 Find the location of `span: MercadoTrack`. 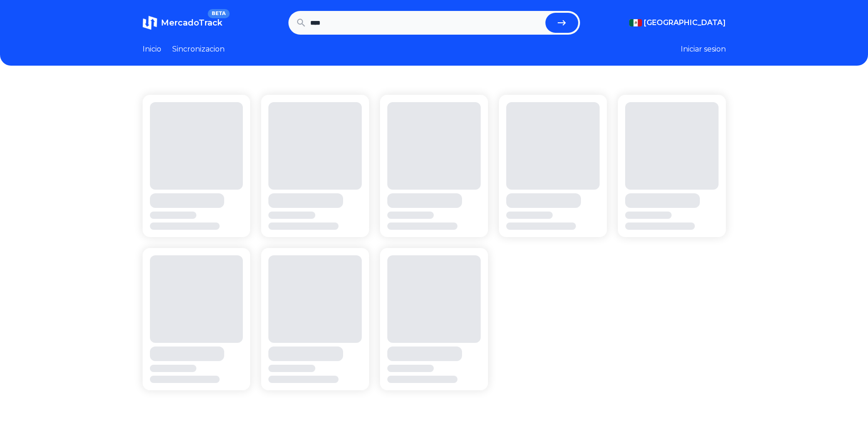

span: MercadoTrack is located at coordinates (191, 23).